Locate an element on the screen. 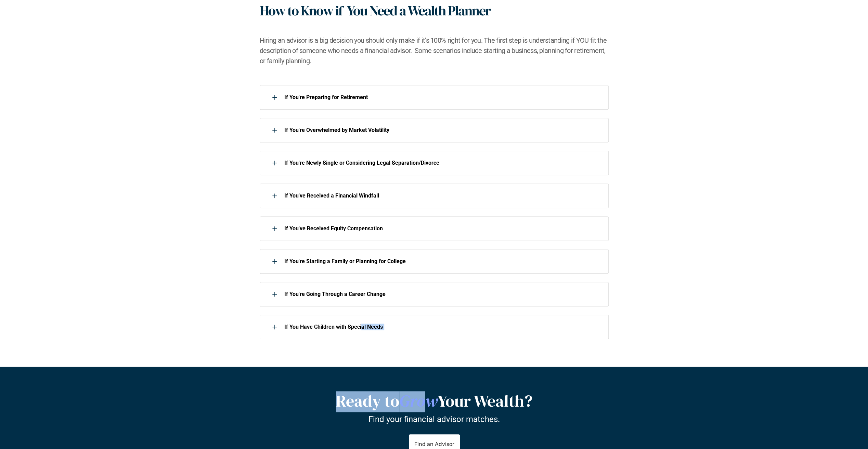  p: If You Have Children with Special Needs is located at coordinates (441, 327).